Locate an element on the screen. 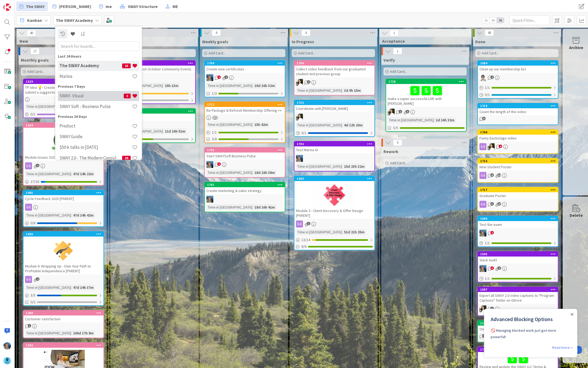  span: The SWAY is located at coordinates (35, 6).